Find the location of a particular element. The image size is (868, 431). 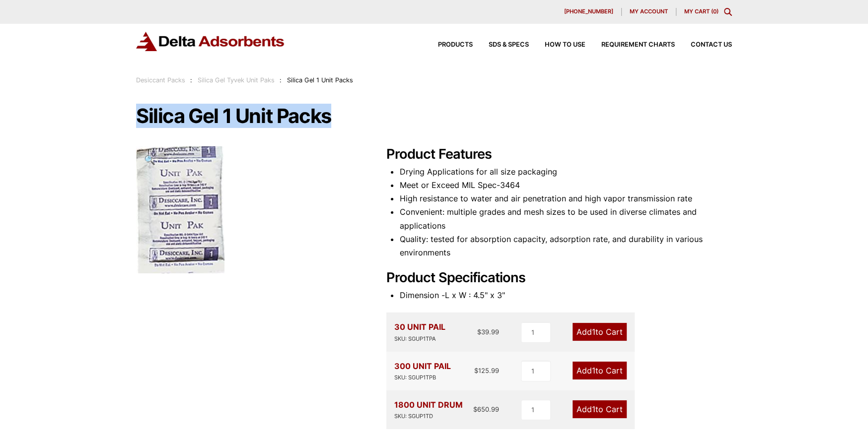

div: 1800 UNIT DRUM is located at coordinates (429, 410).